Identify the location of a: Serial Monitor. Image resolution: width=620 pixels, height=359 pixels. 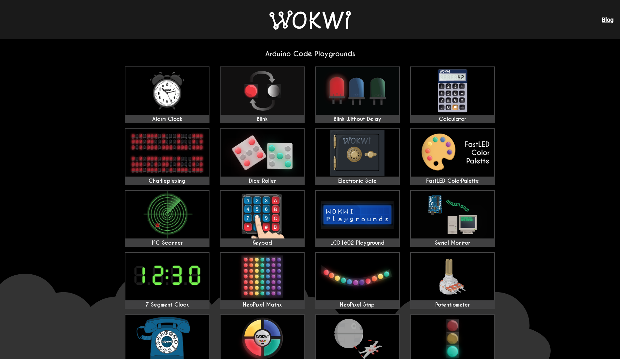
(452, 219).